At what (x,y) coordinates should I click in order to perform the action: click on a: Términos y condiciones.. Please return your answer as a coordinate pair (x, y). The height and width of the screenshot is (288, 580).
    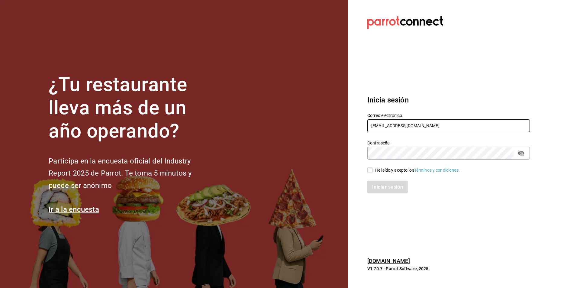
    Looking at the image, I should click on (437, 170).